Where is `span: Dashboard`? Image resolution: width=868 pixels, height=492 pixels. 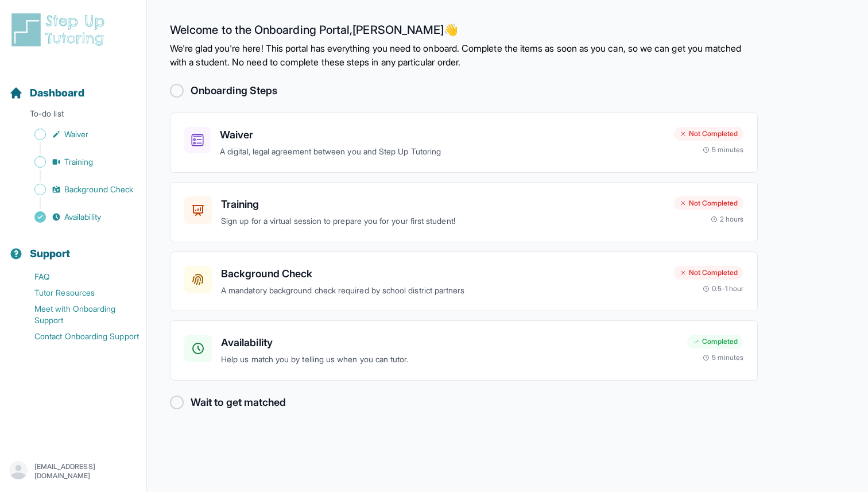
span: Dashboard is located at coordinates (57, 93).